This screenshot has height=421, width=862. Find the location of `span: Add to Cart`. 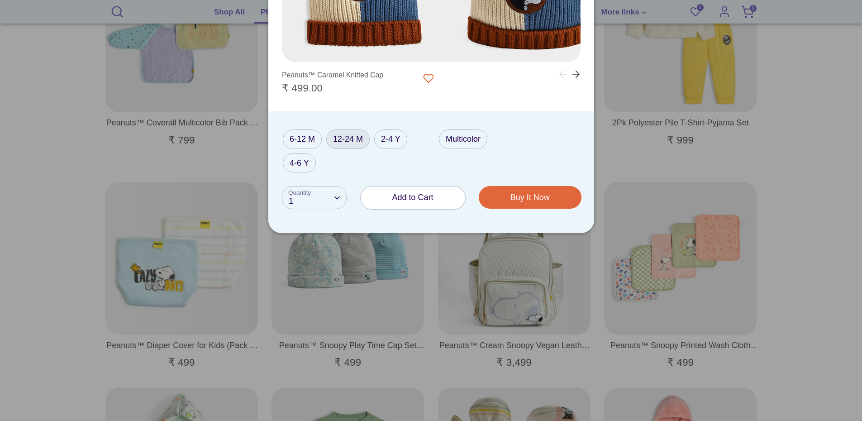

span: Add to Cart is located at coordinates (413, 197).